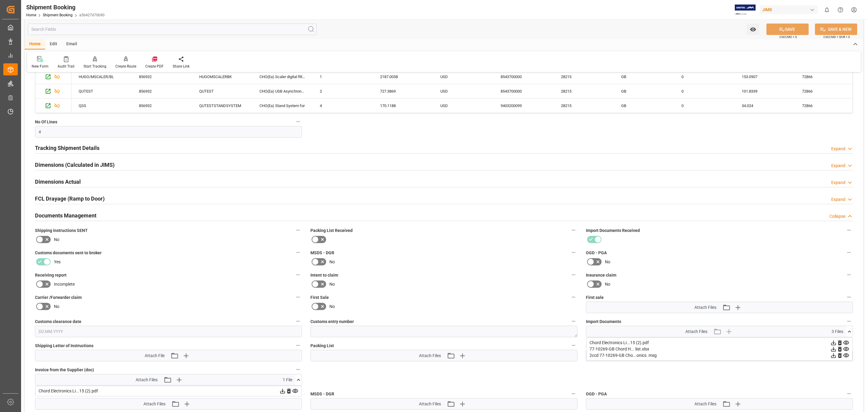 This screenshot has width=868, height=412. I want to click on button: First Sale, so click(574, 297).